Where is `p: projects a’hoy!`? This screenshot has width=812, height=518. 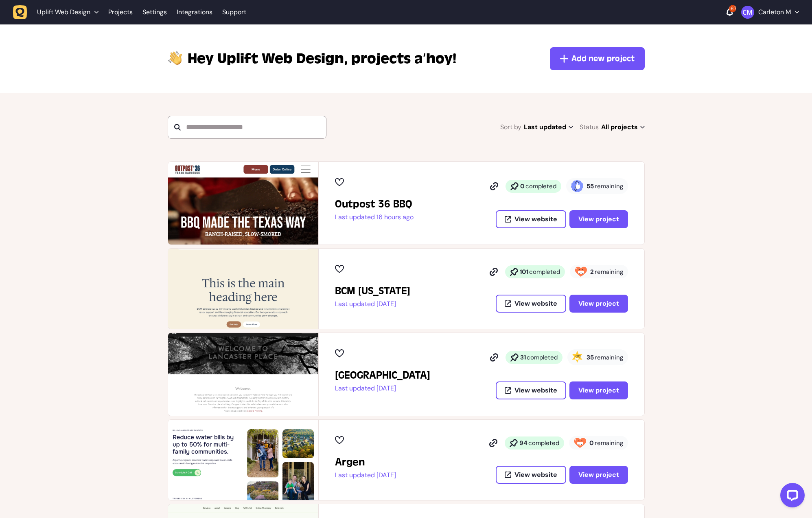 p: projects a’hoy! is located at coordinates (322, 58).